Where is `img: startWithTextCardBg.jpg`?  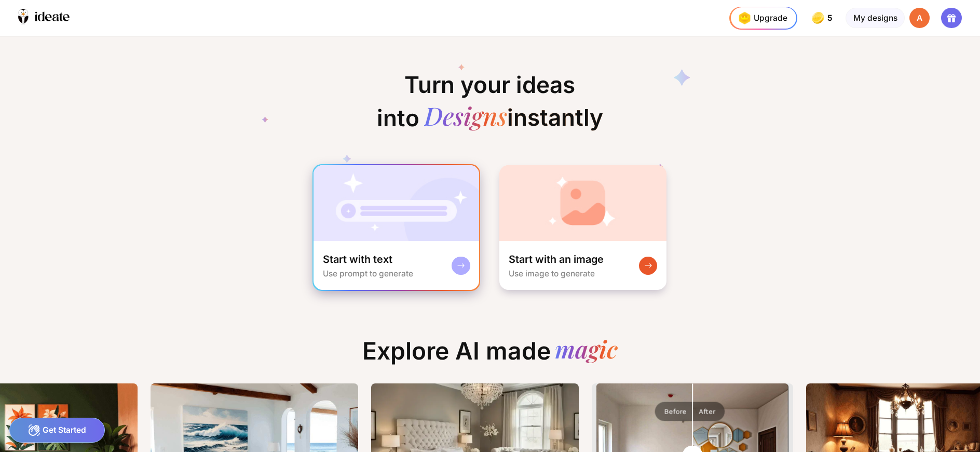
img: startWithTextCardBg.jpg is located at coordinates (396, 203).